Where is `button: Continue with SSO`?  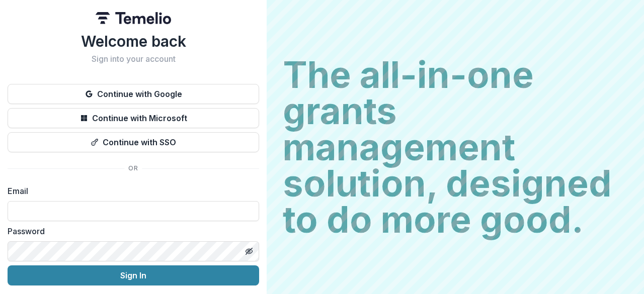
button: Continue with SSO is located at coordinates (134, 142).